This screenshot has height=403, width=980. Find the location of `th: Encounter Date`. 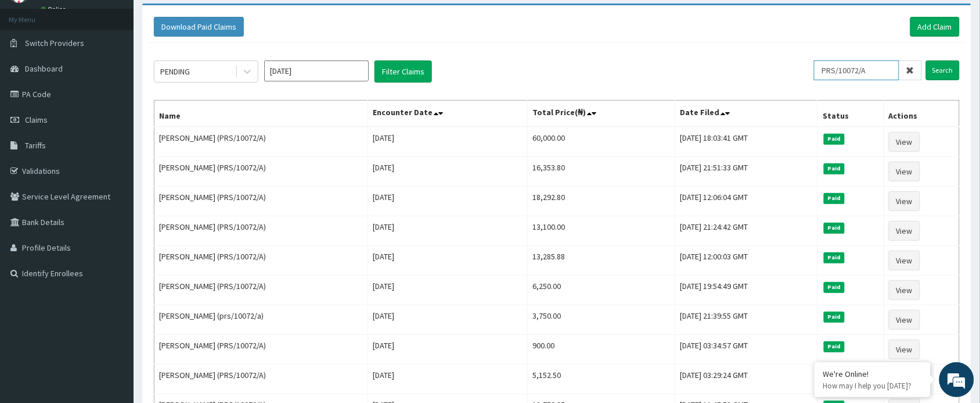

th: Encounter Date is located at coordinates (447, 114).